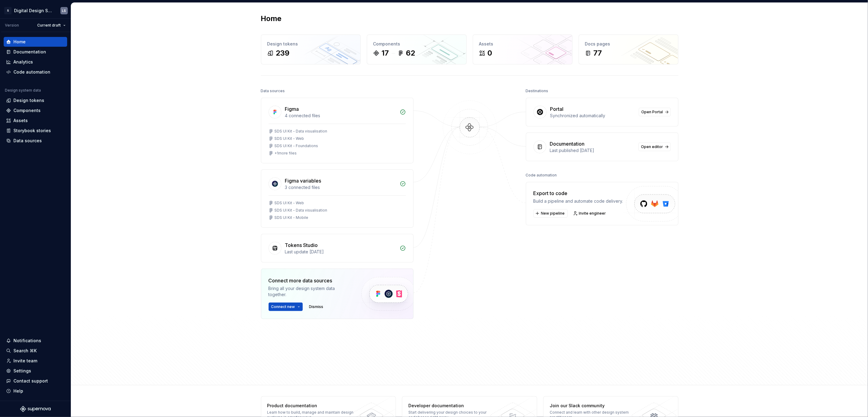 The image size is (868, 417). Describe the element at coordinates (340, 187) in the screenshot. I see `div: 3 connected files` at that location.